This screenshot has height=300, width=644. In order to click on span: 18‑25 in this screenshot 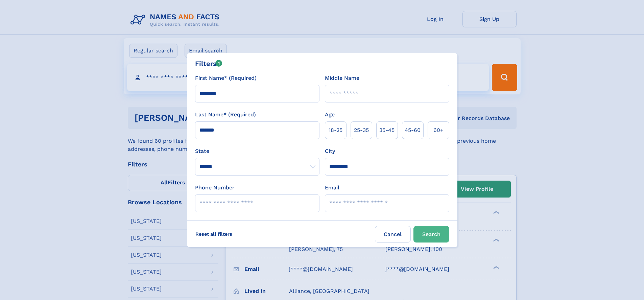, I will do `click(335, 130)`.